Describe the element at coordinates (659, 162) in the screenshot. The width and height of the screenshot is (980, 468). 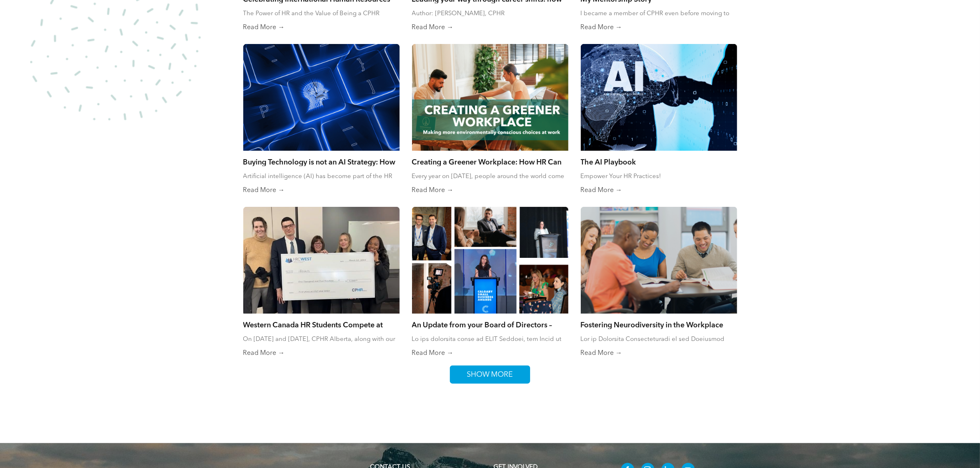
I see `a: The AI Playbook` at that location.